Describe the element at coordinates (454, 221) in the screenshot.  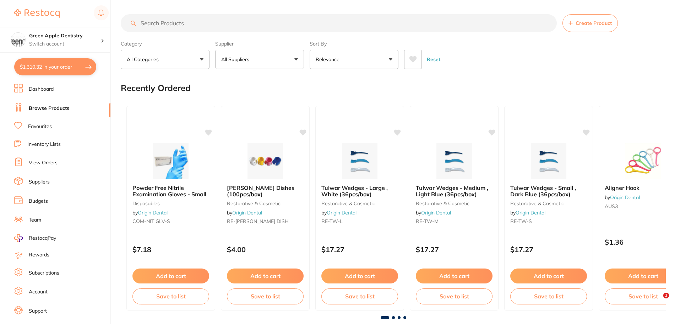
I see `small: RE-TW-M` at that location.